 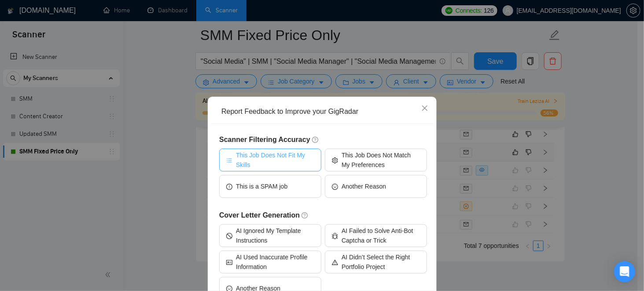 What do you see at coordinates (425, 109) in the screenshot?
I see `button: Close` at bounding box center [425, 109].